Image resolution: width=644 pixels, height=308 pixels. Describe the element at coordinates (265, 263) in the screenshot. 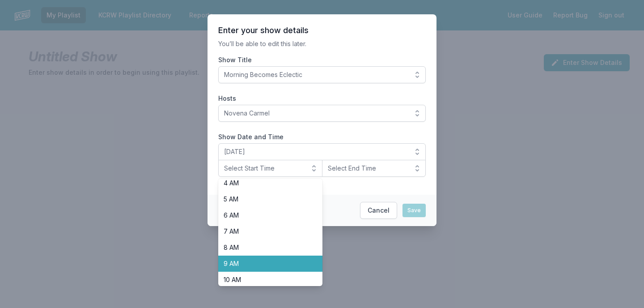

I see `span: 9 AM` at that location.